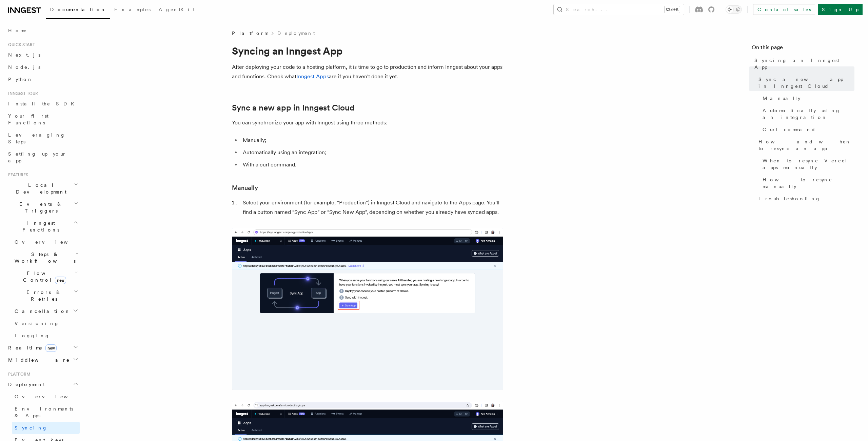 The image size is (868, 441). Describe the element at coordinates (46, 276) in the screenshot. I see `button: Flow Controlnew` at that location.